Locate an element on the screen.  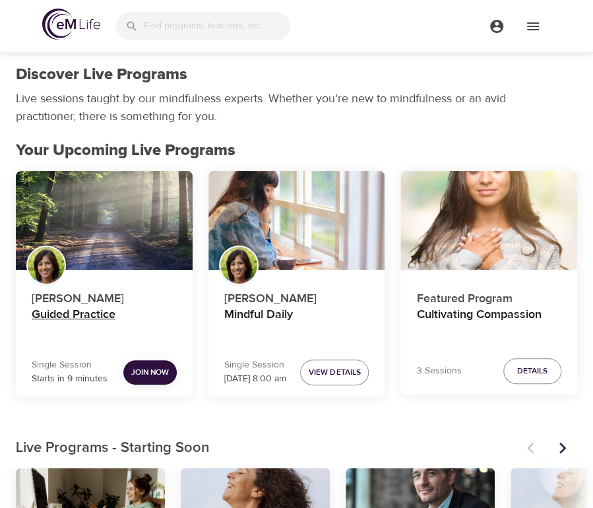
span: Details is located at coordinates (533, 371).